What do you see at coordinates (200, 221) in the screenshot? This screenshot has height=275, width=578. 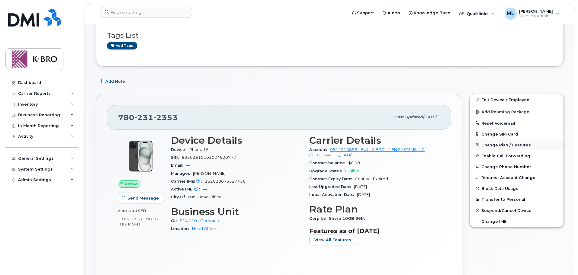 I see `a: 514.010 - Corporate` at bounding box center [200, 221].